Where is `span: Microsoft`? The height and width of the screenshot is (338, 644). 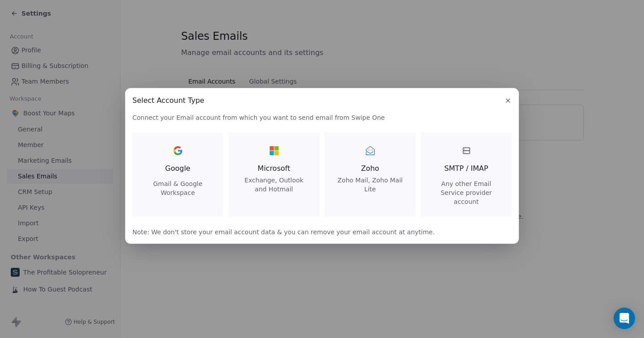 span: Microsoft is located at coordinates (274, 169).